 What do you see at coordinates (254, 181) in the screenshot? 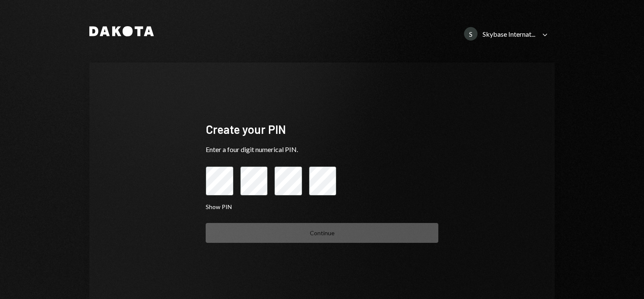
I see `input: pin code 2 of 4` at bounding box center [254, 181].